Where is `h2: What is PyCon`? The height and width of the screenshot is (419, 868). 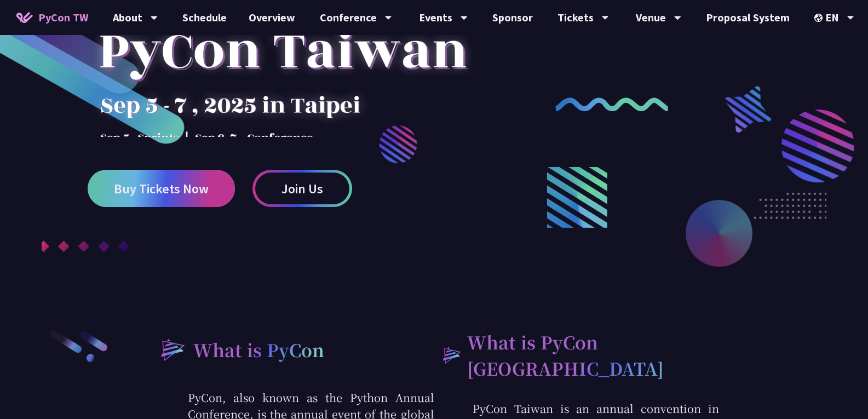 h2: What is PyCon is located at coordinates (259, 349).